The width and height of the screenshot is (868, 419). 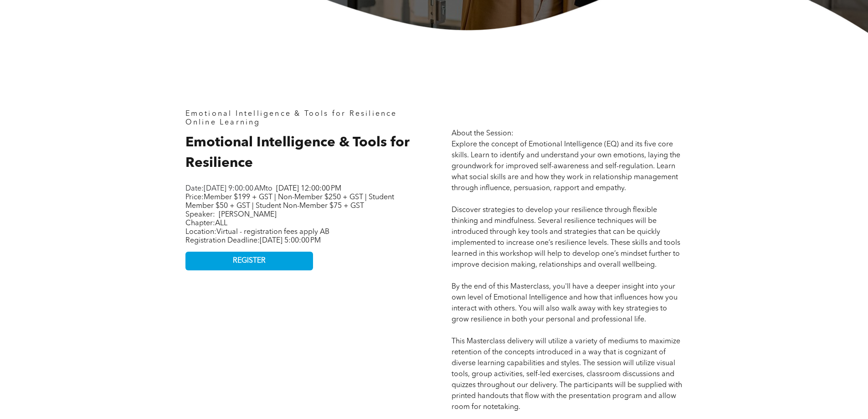 I want to click on span: Member $199 + GST | Non-Member $250 + GST | Student Member $50 + GST | Student Non-Member $75 + GST, so click(x=290, y=202).